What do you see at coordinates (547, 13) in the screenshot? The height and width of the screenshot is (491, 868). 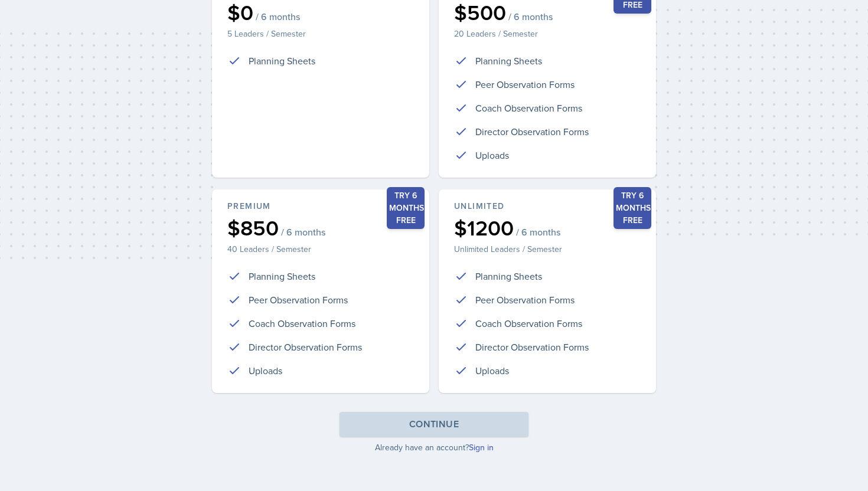 I see `div: $500` at bounding box center [547, 13].